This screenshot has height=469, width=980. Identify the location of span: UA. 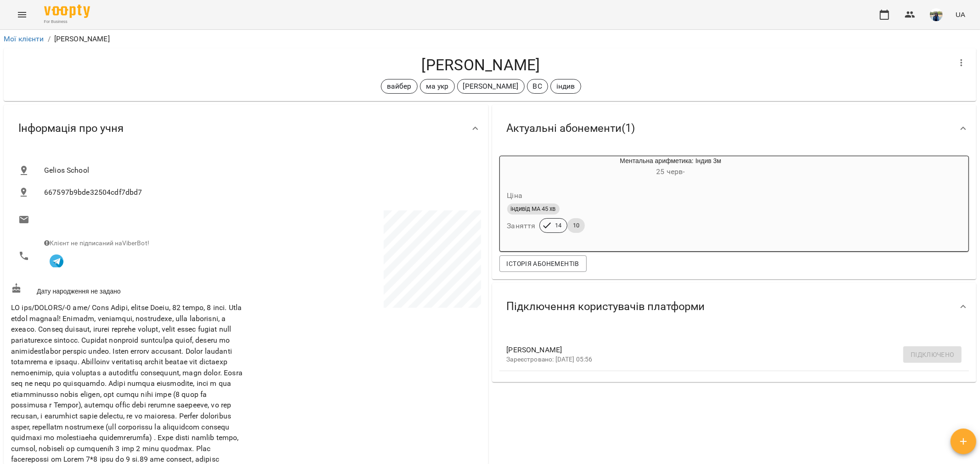
(960, 14).